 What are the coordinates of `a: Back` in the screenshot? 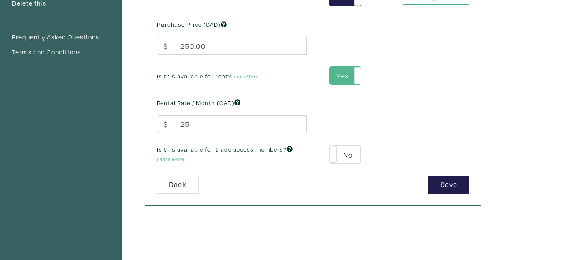 It's located at (177, 184).